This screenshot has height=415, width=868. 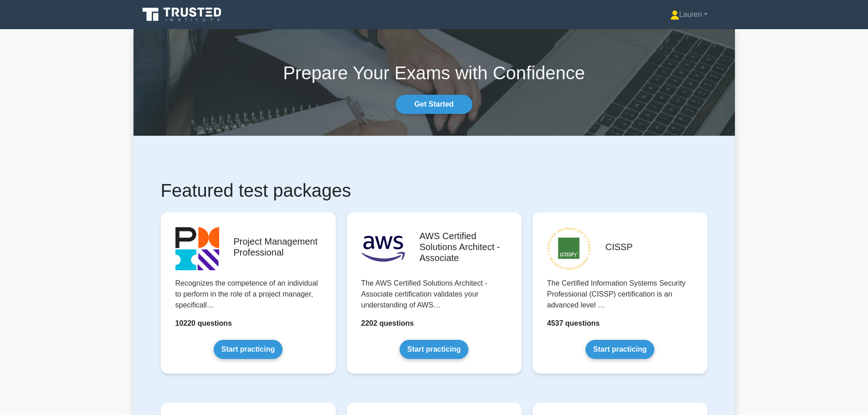 What do you see at coordinates (689, 15) in the screenshot?
I see `a: Lauren` at bounding box center [689, 15].